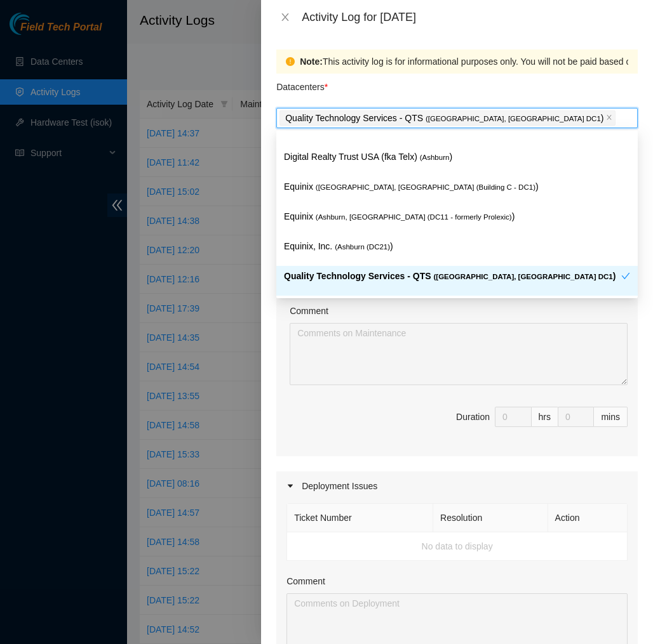 The height and width of the screenshot is (644, 653). I want to click on span: exclamation-circle, so click(290, 61).